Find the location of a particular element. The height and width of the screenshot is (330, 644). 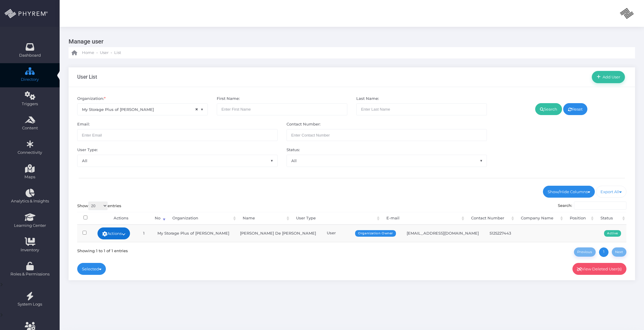

span: Connectivity is located at coordinates (30, 152).